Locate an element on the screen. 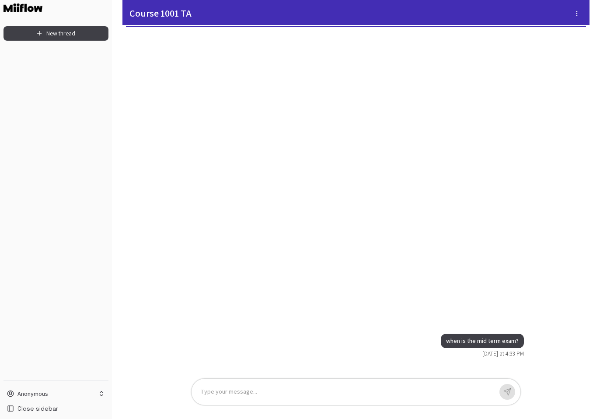  button: Close sidebar is located at coordinates (56, 409).